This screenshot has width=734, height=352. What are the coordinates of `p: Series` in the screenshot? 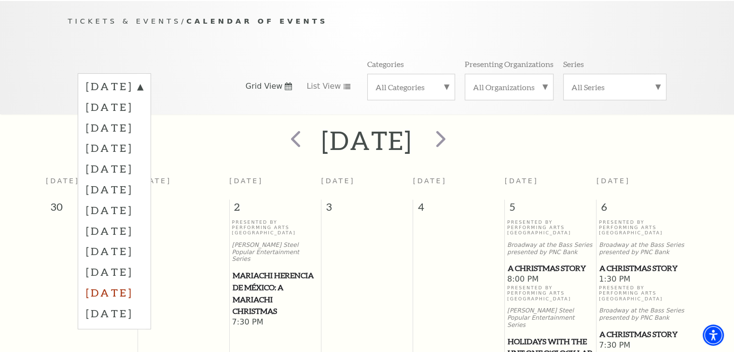 It's located at (573, 64).